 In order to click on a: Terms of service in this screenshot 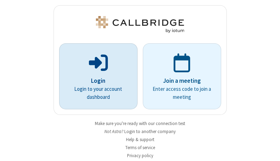, I will do `click(140, 148)`.